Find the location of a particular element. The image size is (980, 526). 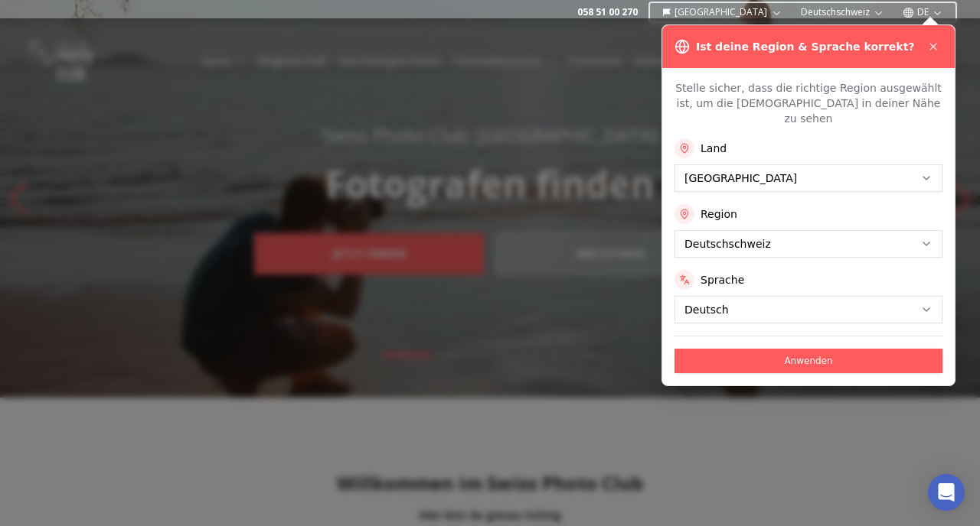

h3: Ist deine Region & Sprache korrekt? is located at coordinates (805, 47).